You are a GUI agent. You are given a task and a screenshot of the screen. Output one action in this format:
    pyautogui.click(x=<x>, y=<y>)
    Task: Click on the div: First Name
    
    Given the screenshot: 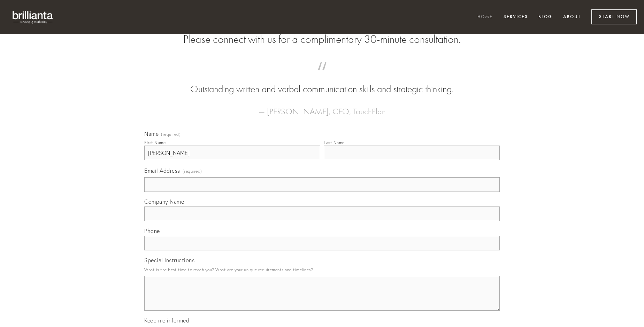 What is the action you would take?
    pyautogui.click(x=155, y=142)
    